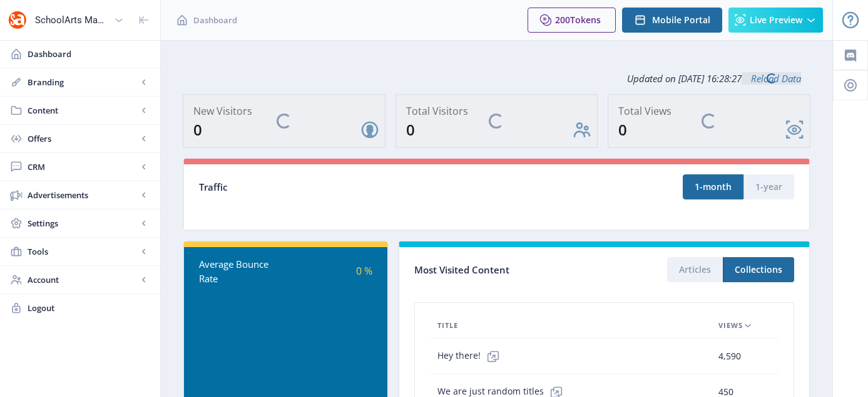  What do you see at coordinates (571, 20) in the screenshot?
I see `button: 200Tokens` at bounding box center [571, 20].